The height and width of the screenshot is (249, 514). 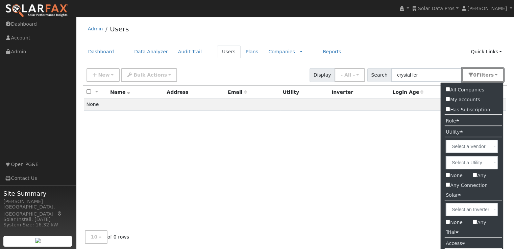 I want to click on button: New, so click(x=103, y=75).